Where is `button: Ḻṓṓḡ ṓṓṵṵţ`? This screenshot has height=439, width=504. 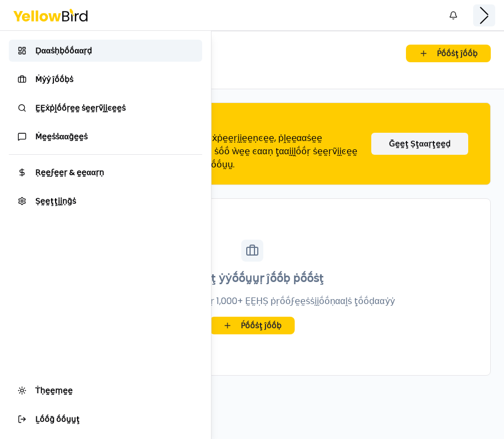
button: Ḻṓṓḡ ṓṓṵṵţ is located at coordinates (105, 419).